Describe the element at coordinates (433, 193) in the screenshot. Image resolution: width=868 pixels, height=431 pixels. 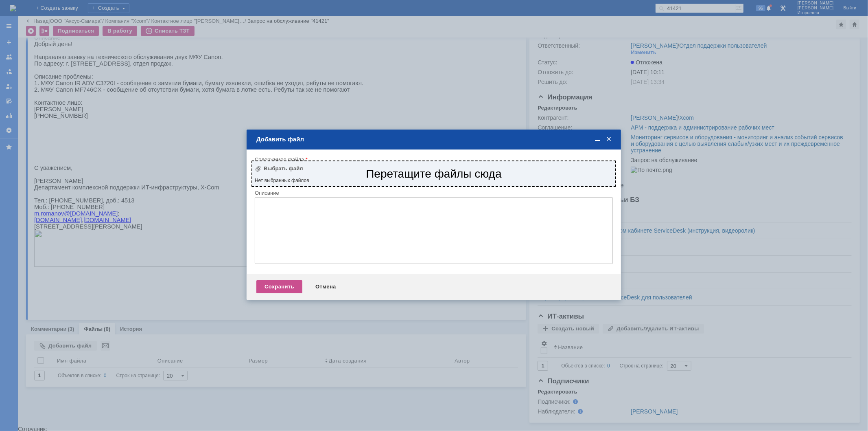
I see `div: Описание` at that location.